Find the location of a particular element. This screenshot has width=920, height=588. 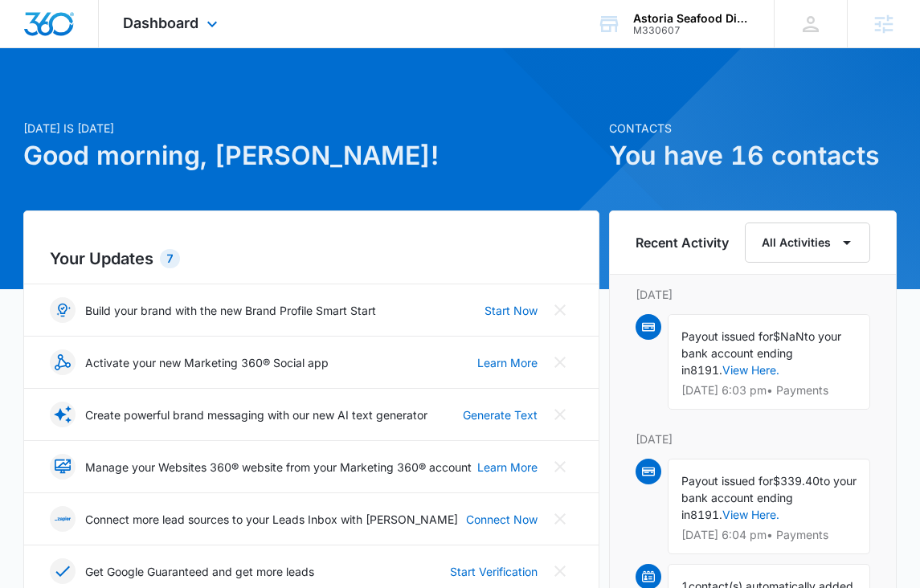

span: $339.40 is located at coordinates (797, 480).